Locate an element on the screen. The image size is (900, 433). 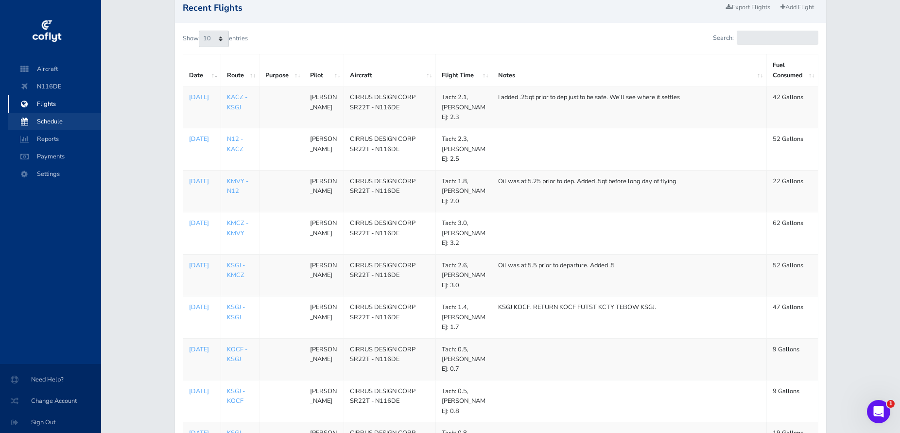
th: Purpose: activate to sort column ascending is located at coordinates (281, 70).